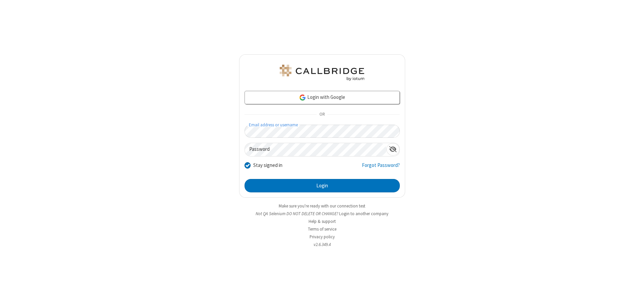  Describe the element at coordinates (303, 97) in the screenshot. I see `img: google-icon.png` at that location.